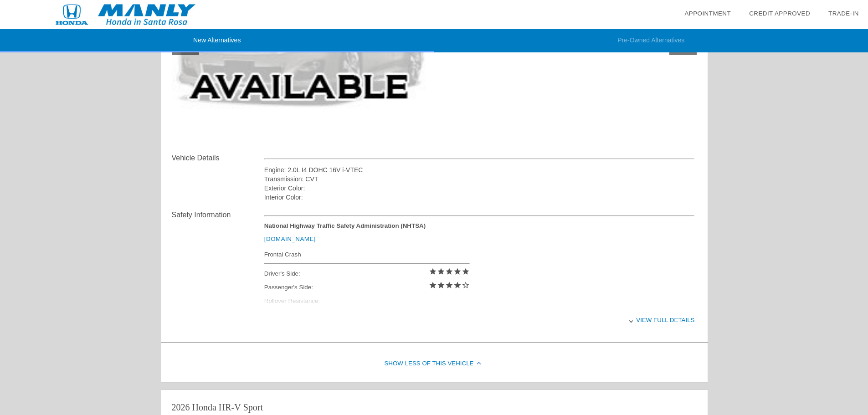 The image size is (868, 415). Describe the element at coordinates (207, 408) in the screenshot. I see `div: 2026 Honda HR-V` at that location.